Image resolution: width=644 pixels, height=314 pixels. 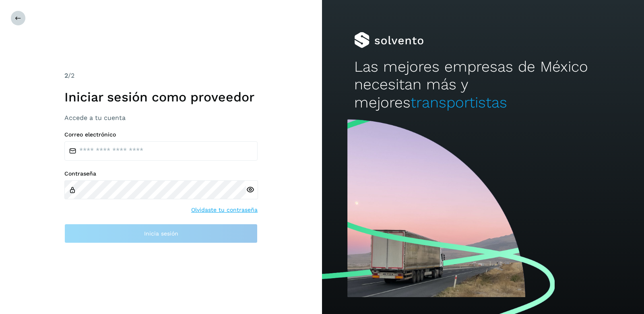 What do you see at coordinates (459, 102) in the screenshot?
I see `span: transportistas` at bounding box center [459, 102].